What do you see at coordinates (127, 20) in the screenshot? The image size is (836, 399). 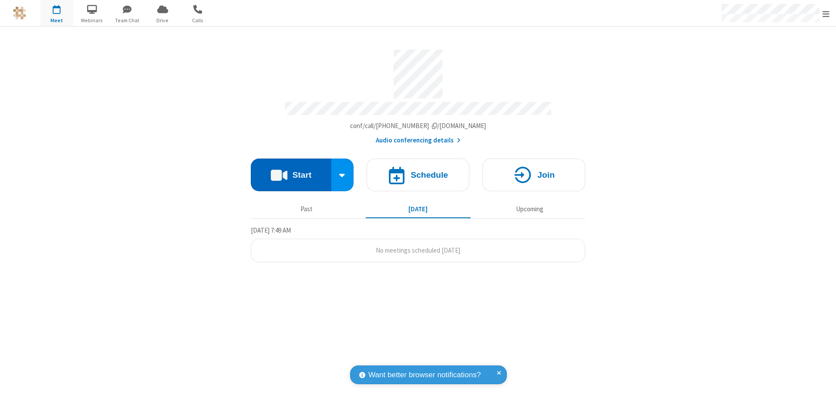 I see `span: Team Chat` at bounding box center [127, 20].